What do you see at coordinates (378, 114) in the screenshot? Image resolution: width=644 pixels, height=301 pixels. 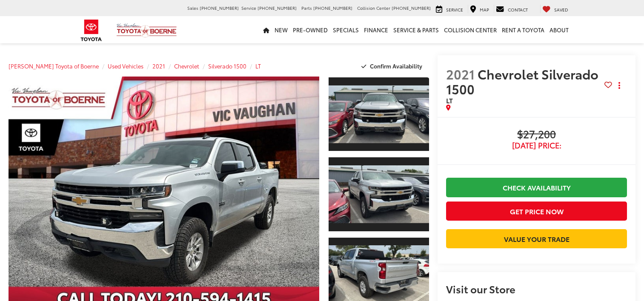 I see `a: Expand Photo 1` at bounding box center [378, 114].